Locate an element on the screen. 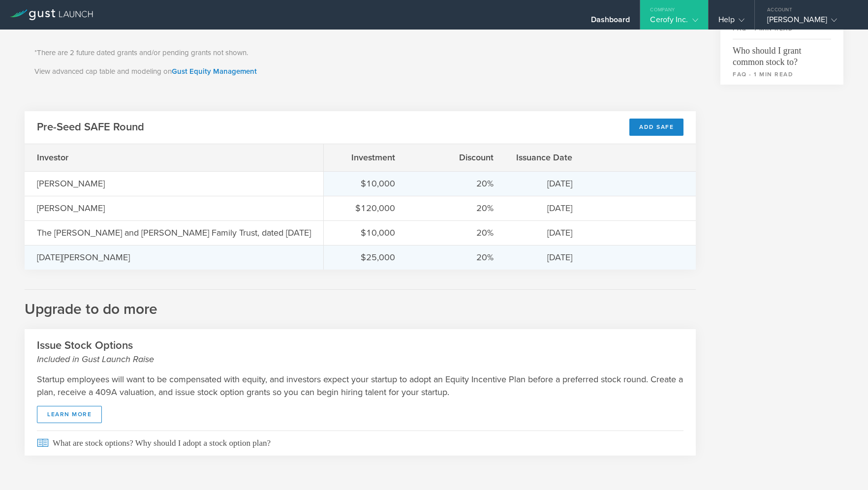 The width and height of the screenshot is (868, 490). a: Who should I grant common stock to?faq - 1 min read is located at coordinates (782, 62).